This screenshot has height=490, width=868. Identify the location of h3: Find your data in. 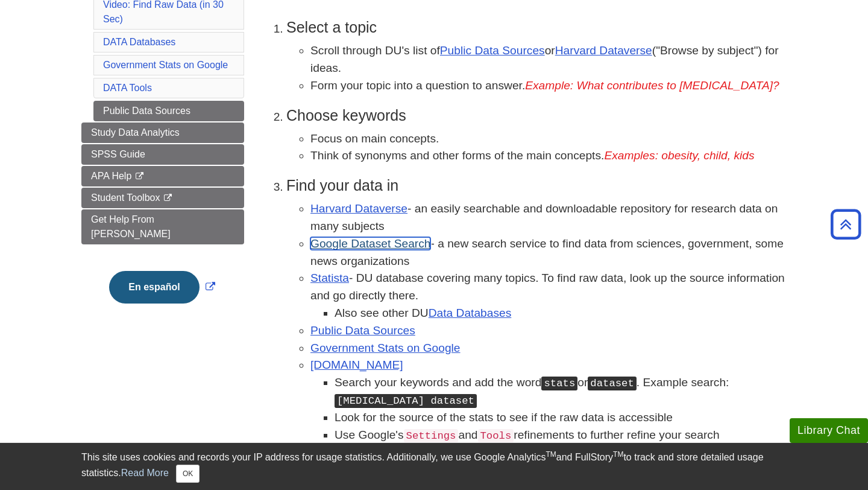
(536, 185).